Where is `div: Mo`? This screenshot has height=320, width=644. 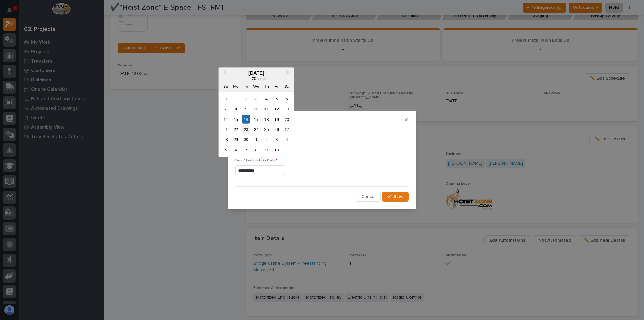 div: Mo is located at coordinates (236, 86).